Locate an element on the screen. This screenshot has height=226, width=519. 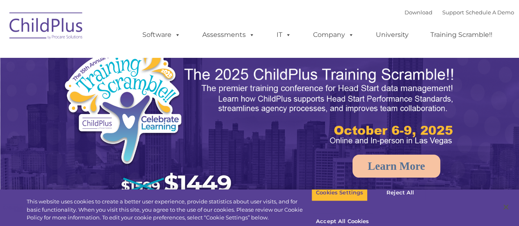
a: Training Scramble!! is located at coordinates (461, 35).